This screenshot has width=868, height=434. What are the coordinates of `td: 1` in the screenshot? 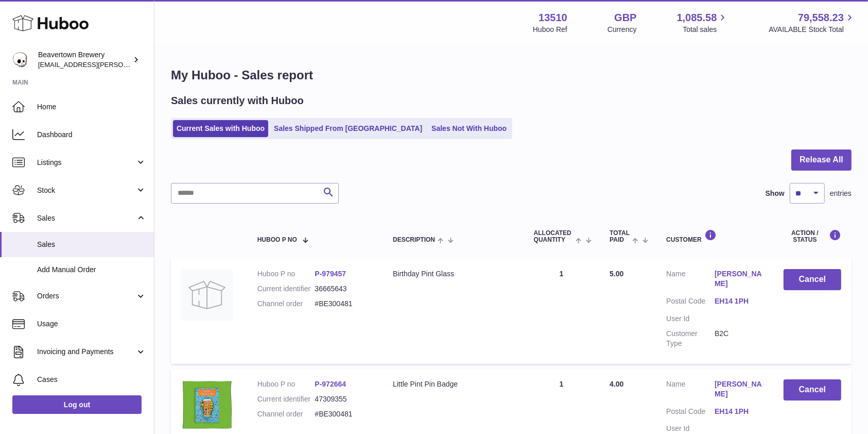 It's located at (562, 311).